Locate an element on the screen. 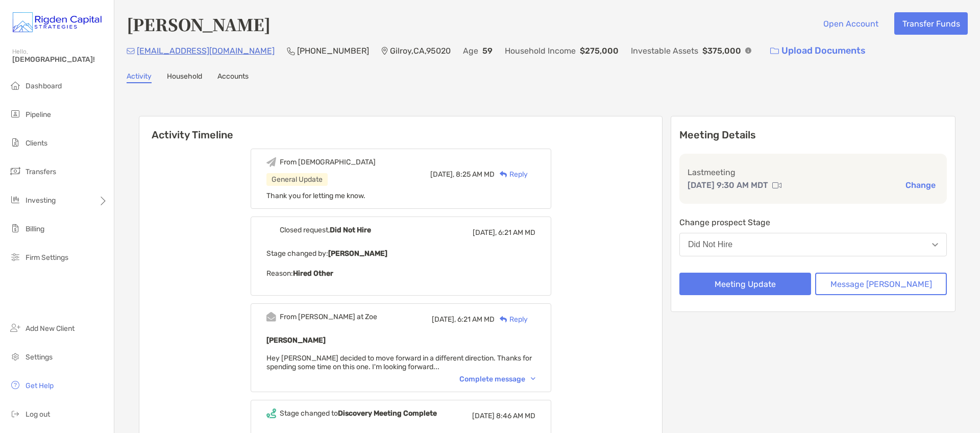 The width and height of the screenshot is (980, 433). div: Closed request, is located at coordinates (325, 230).